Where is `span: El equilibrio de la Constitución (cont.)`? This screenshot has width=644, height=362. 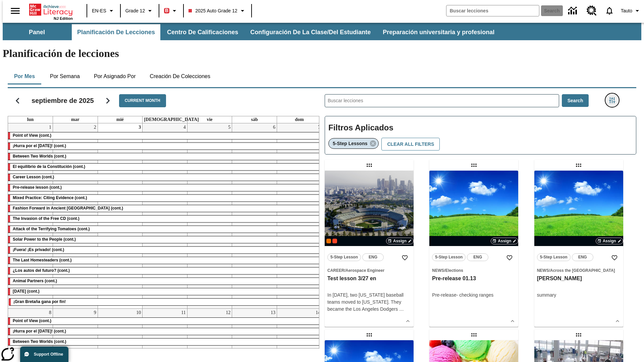
span: El equilibrio de la Constitución (cont.) is located at coordinates (49, 167).